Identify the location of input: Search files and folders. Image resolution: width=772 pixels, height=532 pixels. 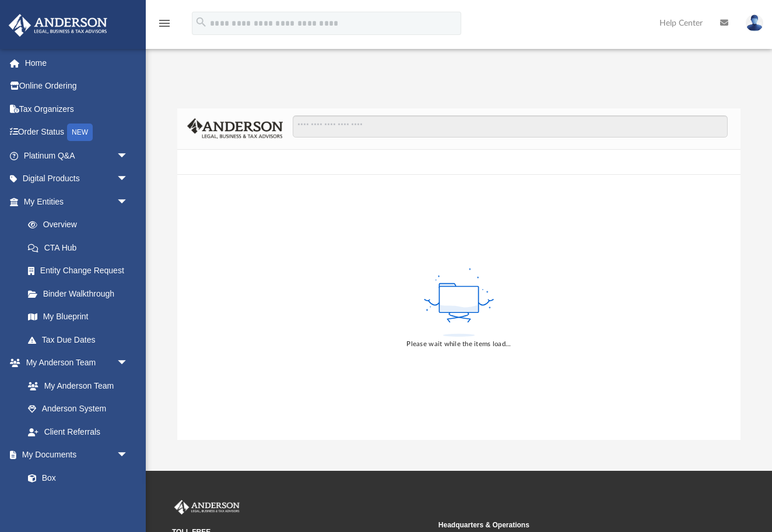
(510, 127).